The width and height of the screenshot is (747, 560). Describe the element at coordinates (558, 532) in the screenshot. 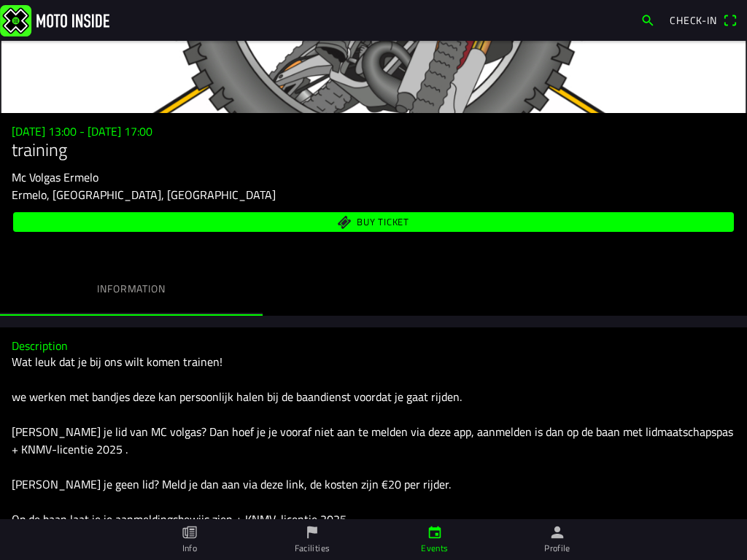

I see `ion-icon: person` at that location.